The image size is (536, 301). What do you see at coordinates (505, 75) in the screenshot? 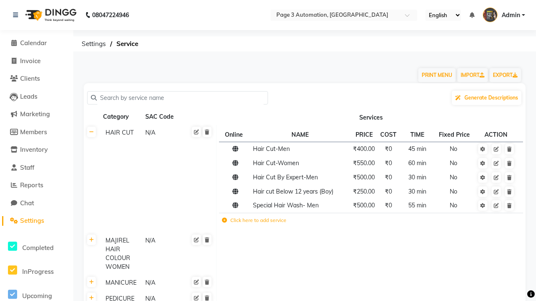
I see `a: EXPORT` at bounding box center [505, 75].